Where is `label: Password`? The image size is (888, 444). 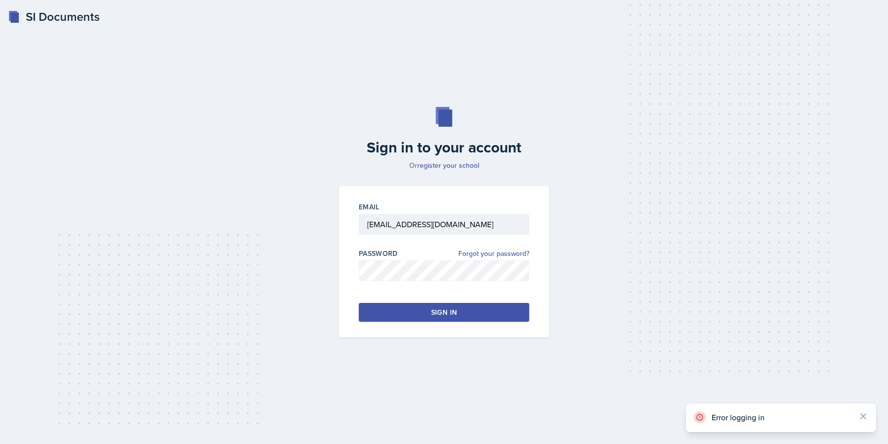 label: Password is located at coordinates (378, 254).